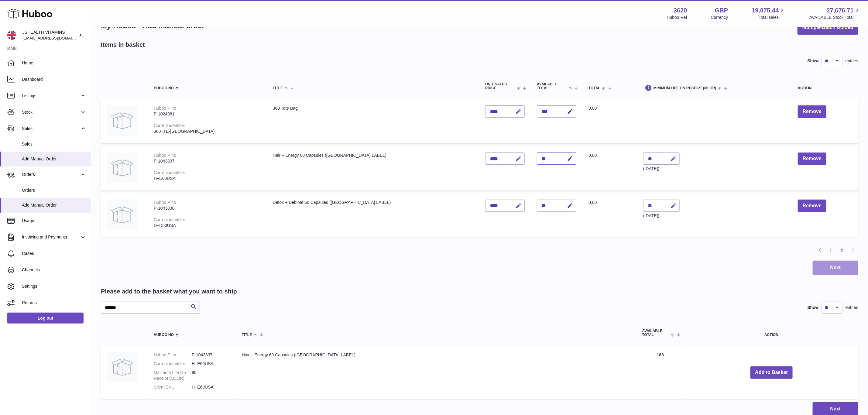  Describe the element at coordinates (12, 35) in the screenshot. I see `img: internalAdmin-3620@internal.huboo.com` at that location.